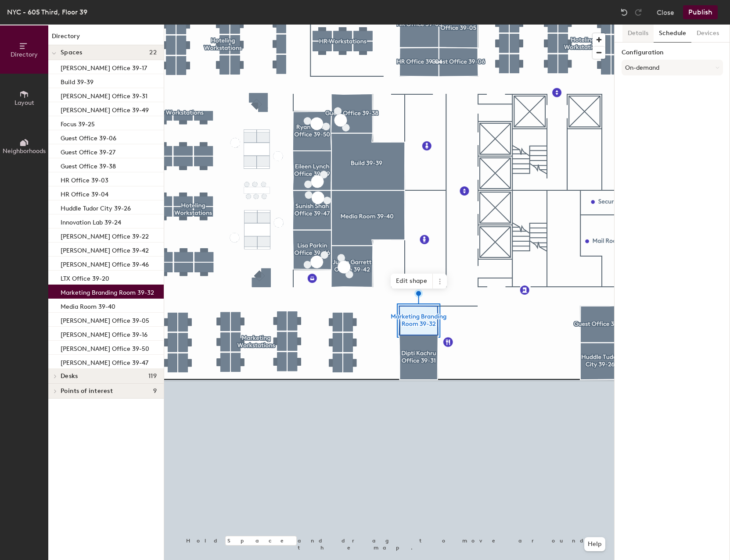 The width and height of the screenshot is (730, 560). I want to click on button: On-demand, so click(672, 68).